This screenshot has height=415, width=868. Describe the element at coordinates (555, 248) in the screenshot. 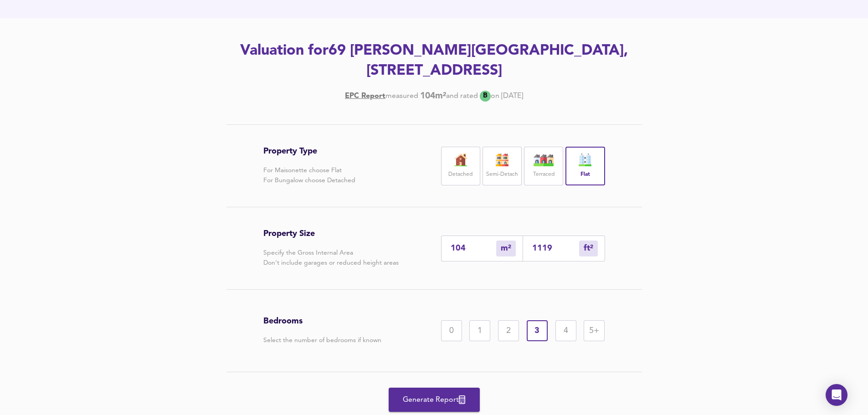

I see `input: Sqft` at that location.